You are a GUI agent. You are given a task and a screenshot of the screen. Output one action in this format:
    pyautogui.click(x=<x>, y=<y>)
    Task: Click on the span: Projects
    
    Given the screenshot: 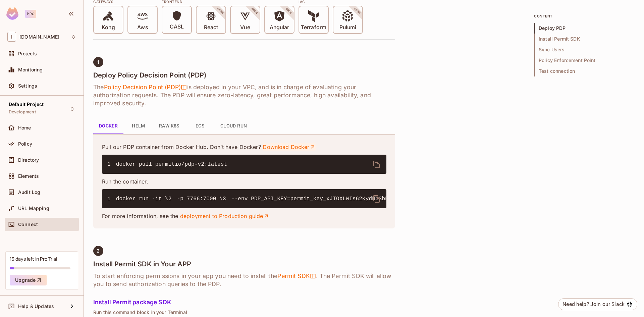 What is the action you would take?
    pyautogui.click(x=28, y=54)
    